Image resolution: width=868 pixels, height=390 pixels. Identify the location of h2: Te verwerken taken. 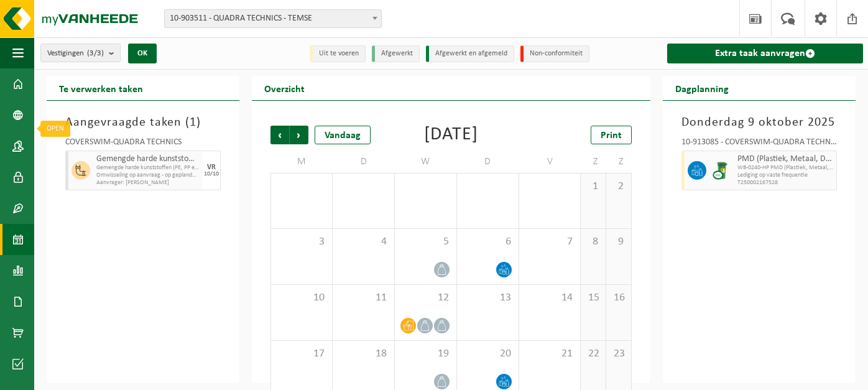
(101, 88).